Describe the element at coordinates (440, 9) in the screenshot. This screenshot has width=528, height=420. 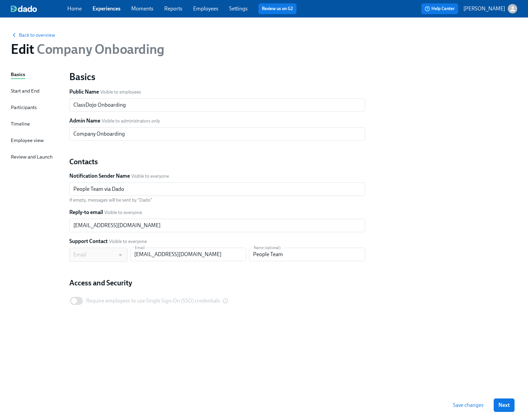
I see `span: Help Center` at that location.